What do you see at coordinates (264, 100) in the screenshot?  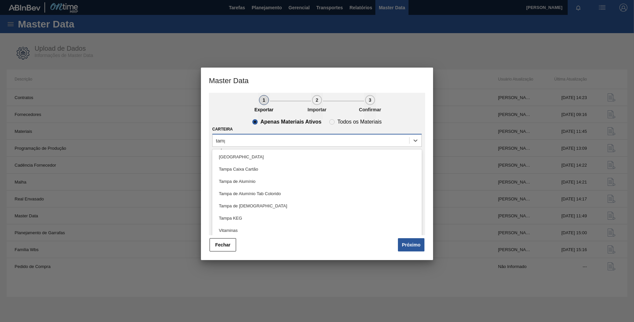 I see `div: 1` at bounding box center [264, 100].